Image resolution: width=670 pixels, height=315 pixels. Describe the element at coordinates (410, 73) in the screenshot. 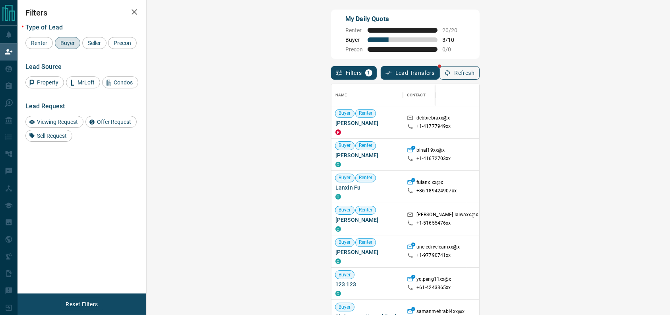

I see `button: Lead Transfers` at that location.